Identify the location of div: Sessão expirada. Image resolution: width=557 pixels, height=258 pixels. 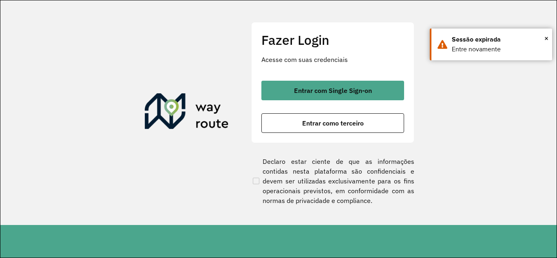
(499, 40).